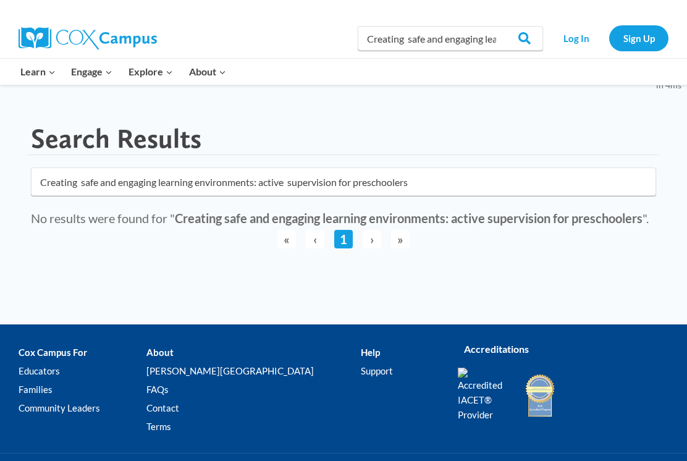 The height and width of the screenshot is (461, 687). What do you see at coordinates (253, 426) in the screenshot?
I see `a: Terms` at bounding box center [253, 426].